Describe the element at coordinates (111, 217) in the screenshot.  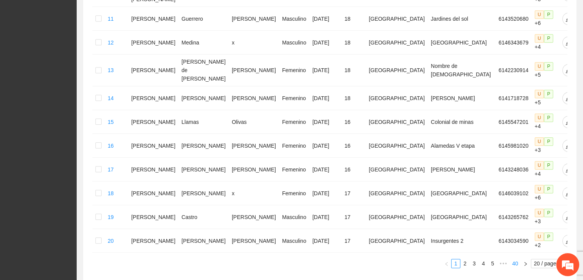
I see `a: 19` at that location.